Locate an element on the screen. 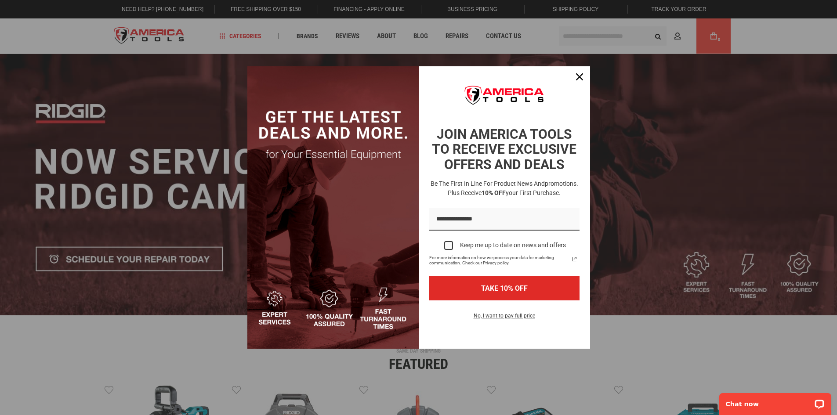 The image size is (837, 415). div: Keep me up to date on news and offers is located at coordinates (513, 245).